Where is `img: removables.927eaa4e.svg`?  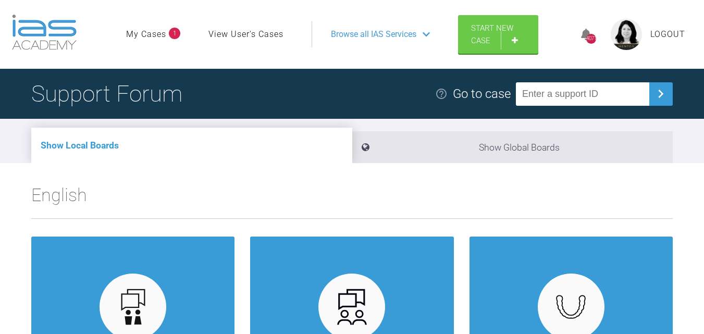
img: removables.927eaa4e.svg is located at coordinates (571, 307).